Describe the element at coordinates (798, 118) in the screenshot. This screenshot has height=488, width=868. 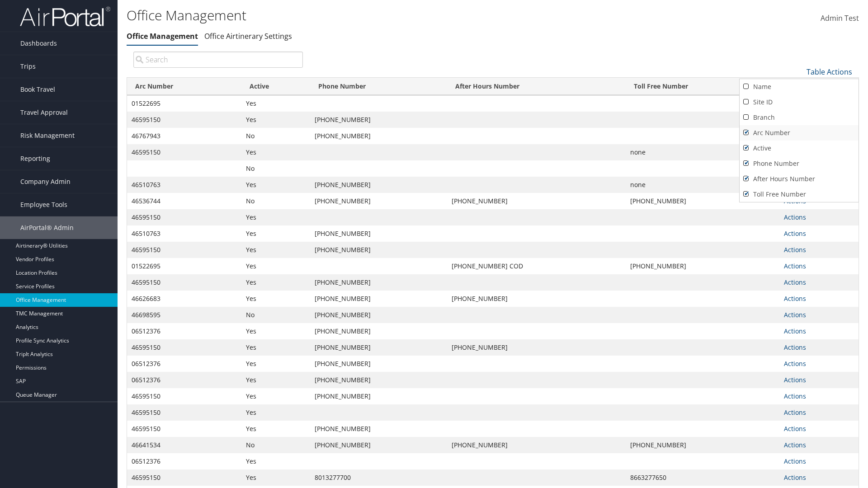
I see `a: Branch` at that location.